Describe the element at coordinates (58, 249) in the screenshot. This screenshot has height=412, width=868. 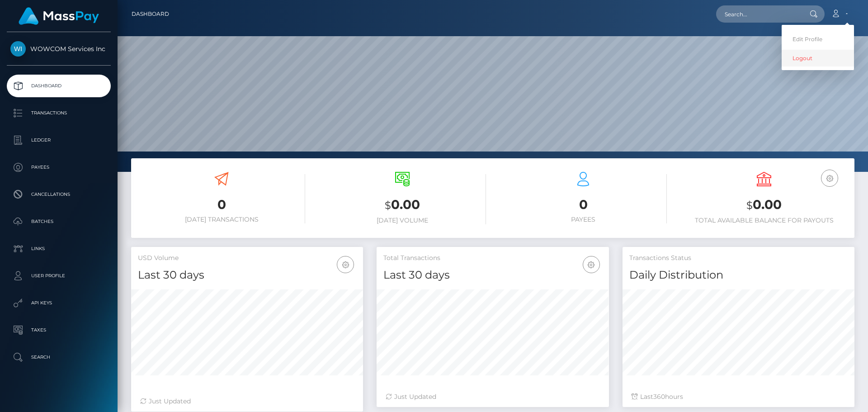
I see `p: Links` at that location.